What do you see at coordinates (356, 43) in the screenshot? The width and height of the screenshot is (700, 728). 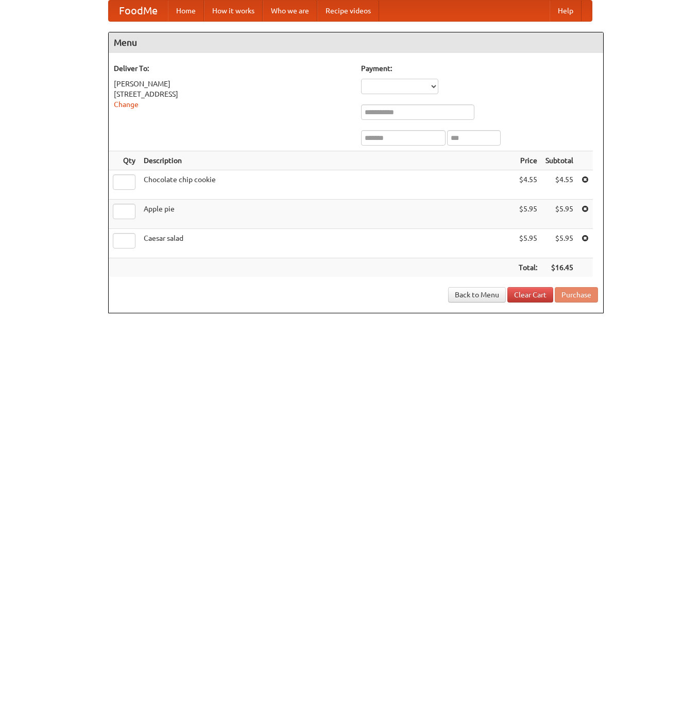 I see `h4: Menu` at bounding box center [356, 43].